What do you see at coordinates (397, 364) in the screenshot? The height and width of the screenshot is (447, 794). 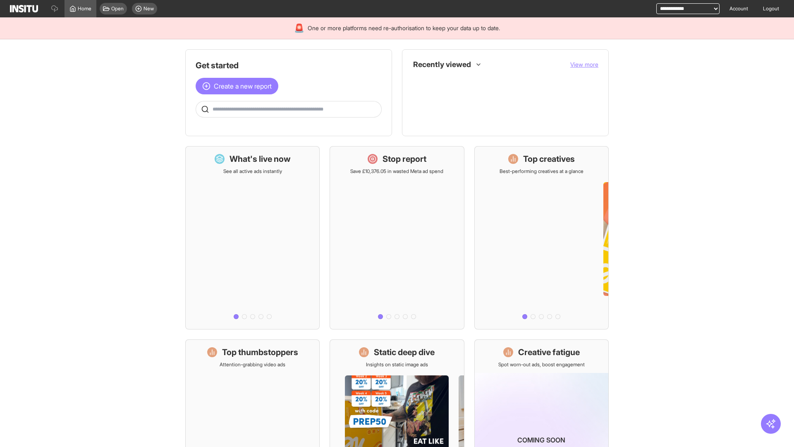 I see `p: Insights on static image ads` at bounding box center [397, 364].